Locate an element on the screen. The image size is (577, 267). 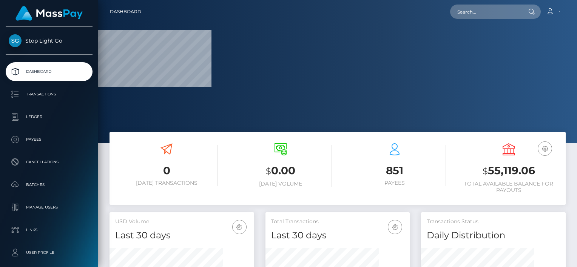
a: Transactions is located at coordinates (49, 94).